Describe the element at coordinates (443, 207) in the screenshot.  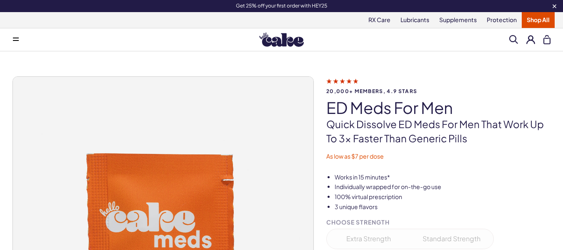
I see `li: 3 unique flavors` at that location.